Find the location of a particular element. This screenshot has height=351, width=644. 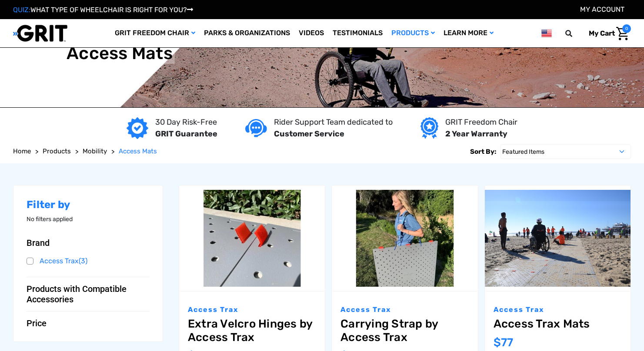

a: Parks & Organizations is located at coordinates (247, 33).